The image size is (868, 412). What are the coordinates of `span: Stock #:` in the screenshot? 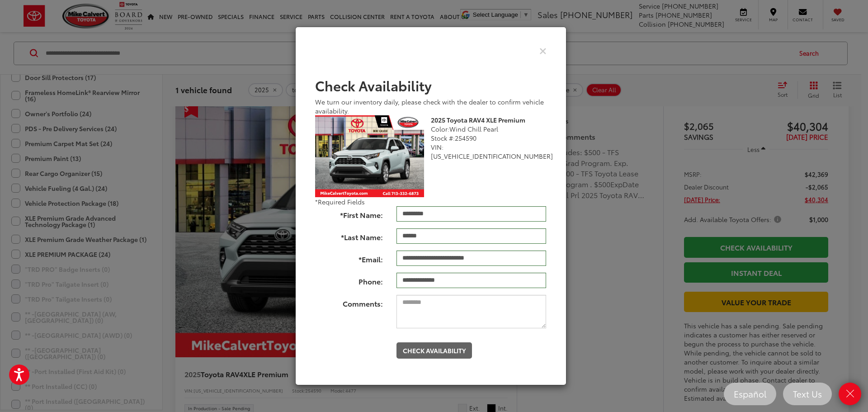 It's located at (442, 138).